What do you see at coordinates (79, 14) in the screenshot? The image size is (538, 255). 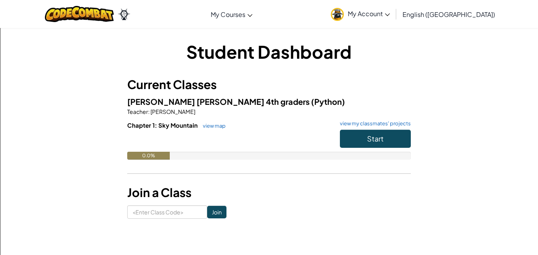 I see `img: CodeCombat logo` at bounding box center [79, 14].